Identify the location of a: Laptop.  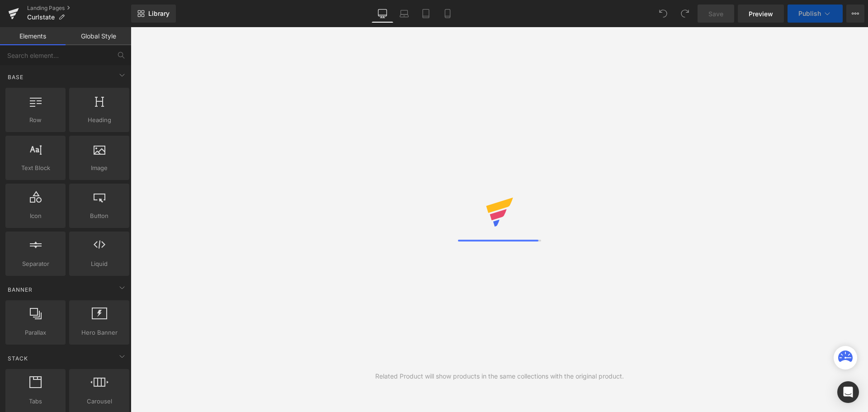
(404, 13).